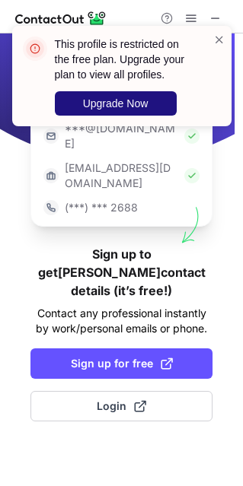  I want to click on img: ContactOut v5.3.10, so click(61, 18).